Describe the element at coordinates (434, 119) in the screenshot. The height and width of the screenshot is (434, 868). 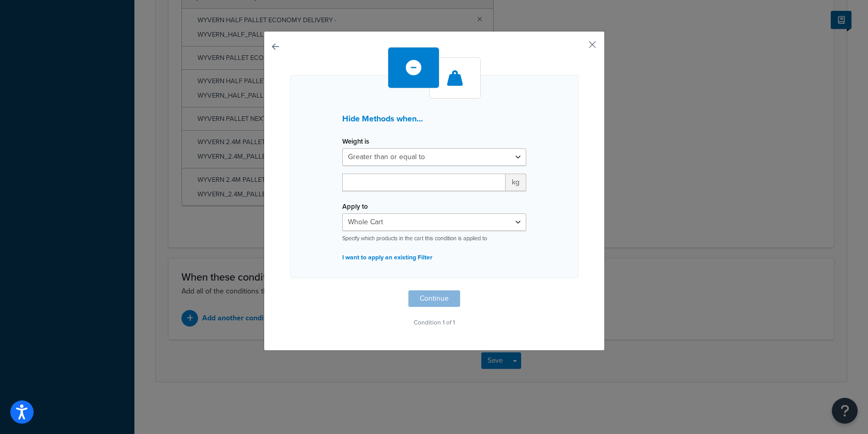
I see `h3: Hide Methods when...` at that location.